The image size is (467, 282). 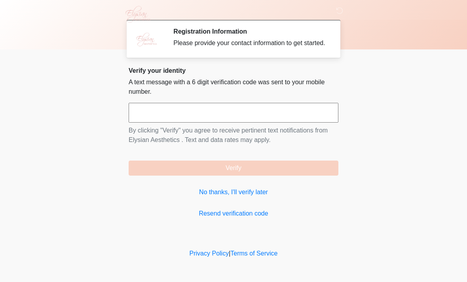 I want to click on button: Verify, so click(x=234, y=168).